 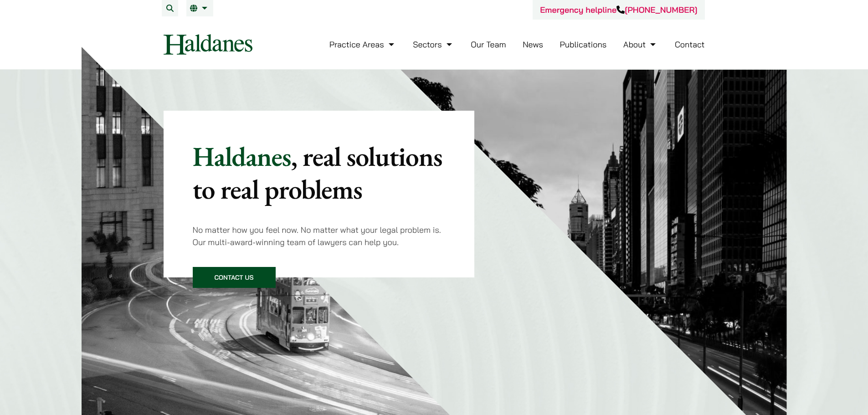 What do you see at coordinates (319, 236) in the screenshot?
I see `p: No matter how you feel now. No matter what your legal problem is. Our multi-award-winning team of...` at bounding box center [319, 236].